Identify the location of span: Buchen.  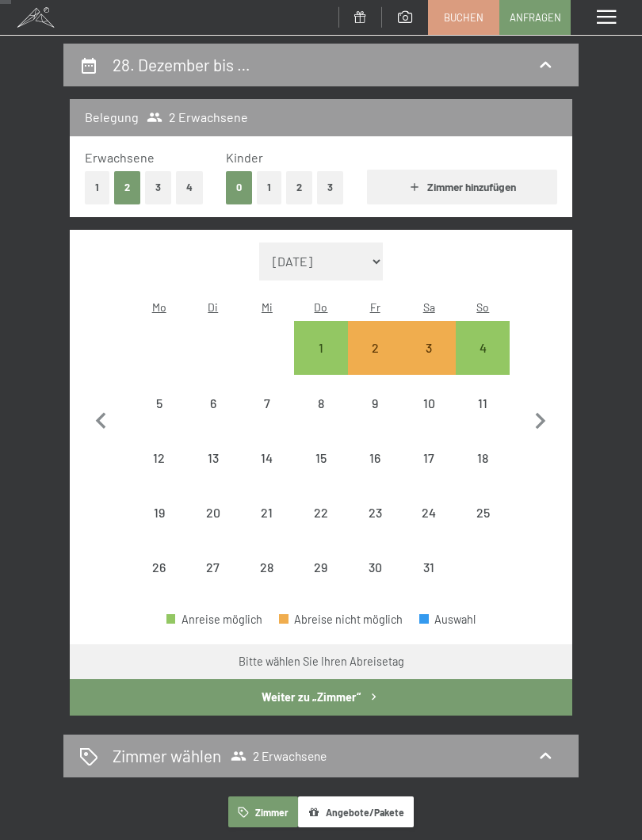
(464, 17).